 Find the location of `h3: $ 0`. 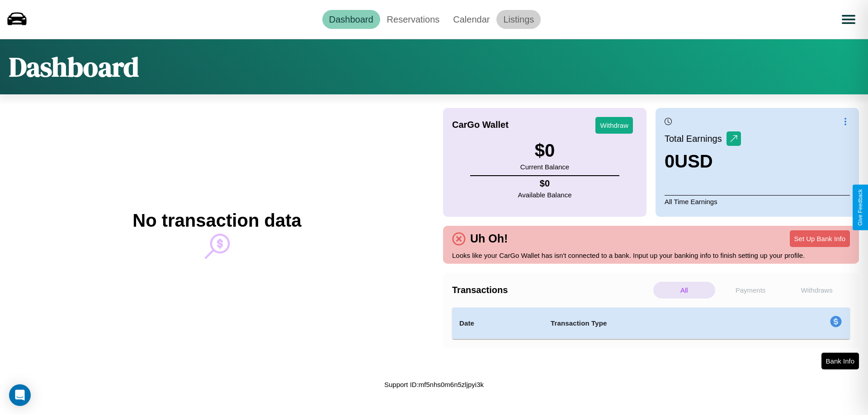

h3: $ 0 is located at coordinates (545, 151).